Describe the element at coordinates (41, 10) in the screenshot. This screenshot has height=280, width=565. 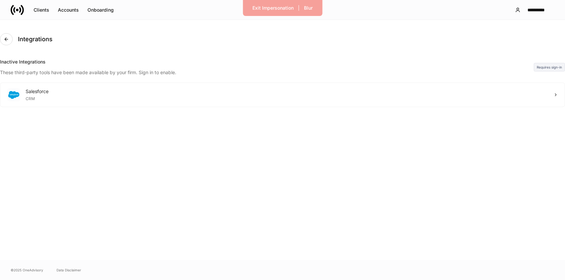
I see `div: Clients` at that location.